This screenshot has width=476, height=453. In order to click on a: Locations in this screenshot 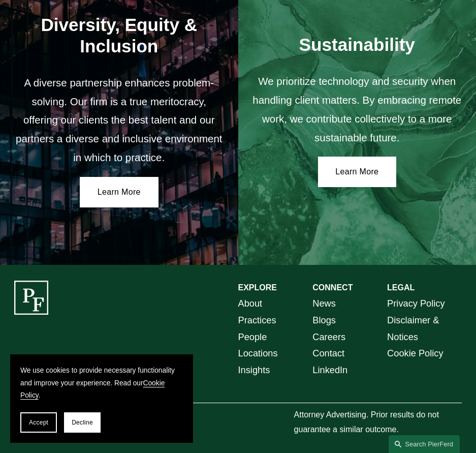, I will do `click(258, 353)`.